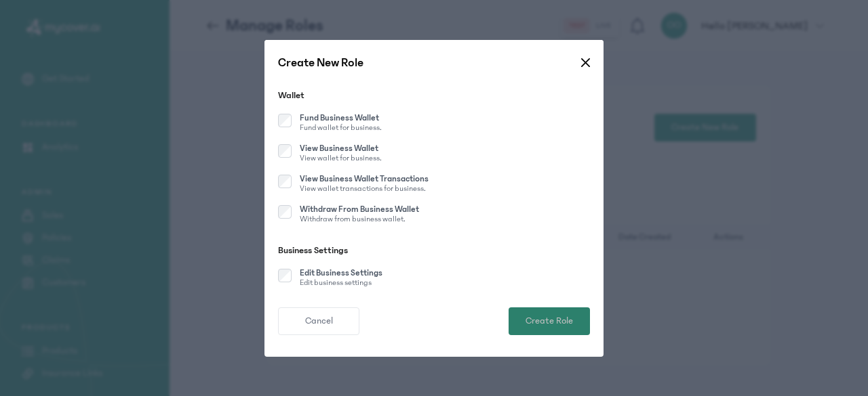 Image resolution: width=868 pixels, height=396 pixels. What do you see at coordinates (340, 128) in the screenshot?
I see `p: Fund wallet for business.` at bounding box center [340, 128].